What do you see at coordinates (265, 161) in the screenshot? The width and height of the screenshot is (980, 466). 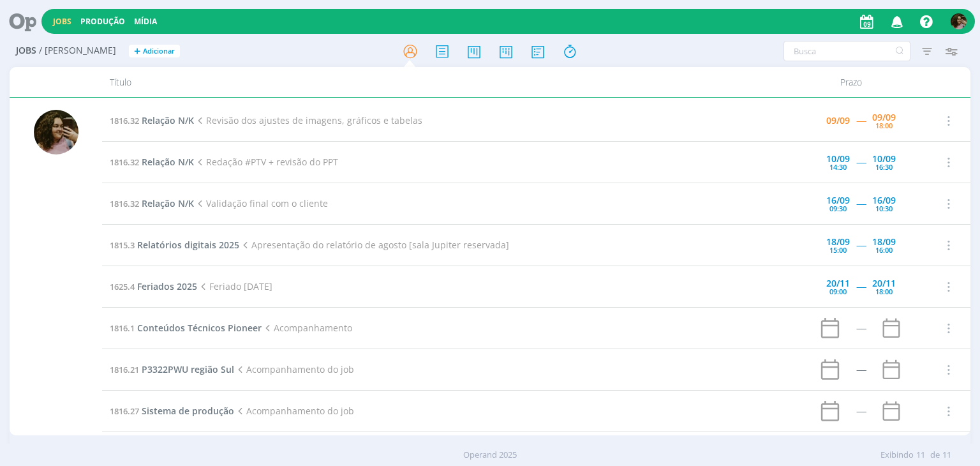 I see `span: Redação #PTV + revisão do PPT` at bounding box center [265, 161].